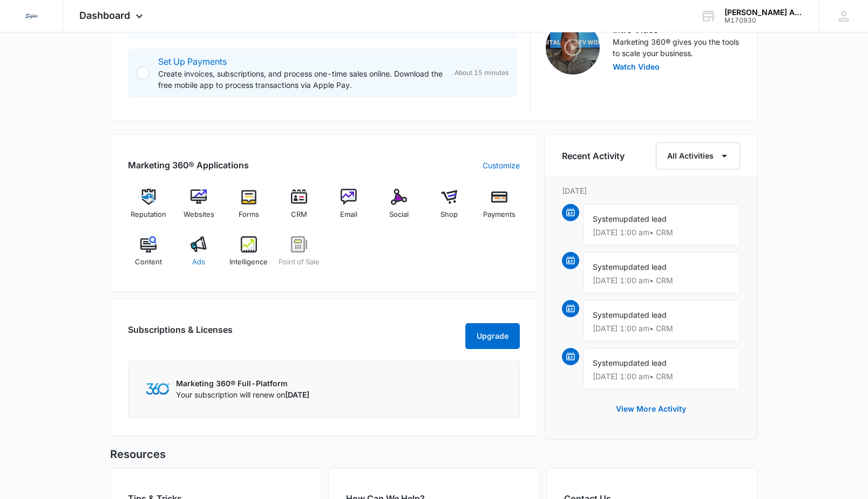 The height and width of the screenshot is (499, 868). I want to click on a: Point of Sale, so click(298, 256).